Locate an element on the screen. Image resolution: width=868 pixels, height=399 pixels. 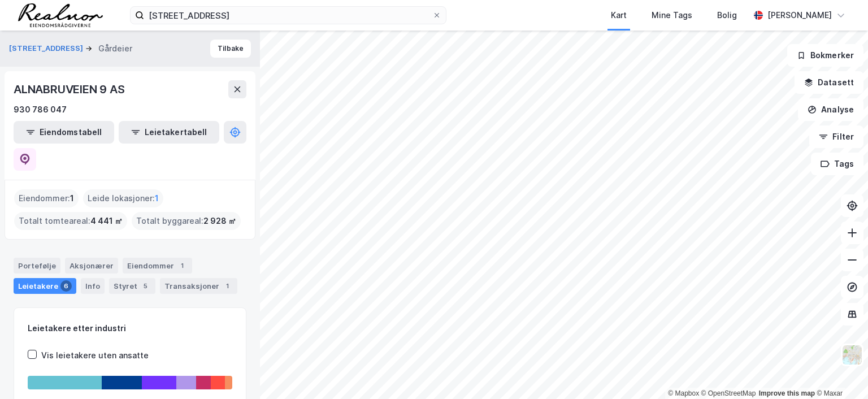
div: Portefølje is located at coordinates (37, 266).